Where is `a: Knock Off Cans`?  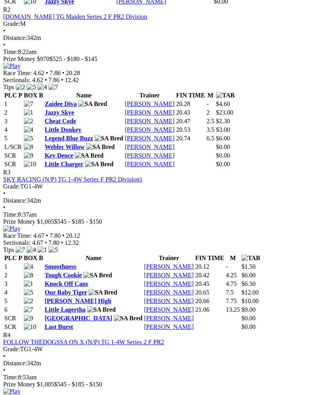 a: Knock Off Cans is located at coordinates (66, 284).